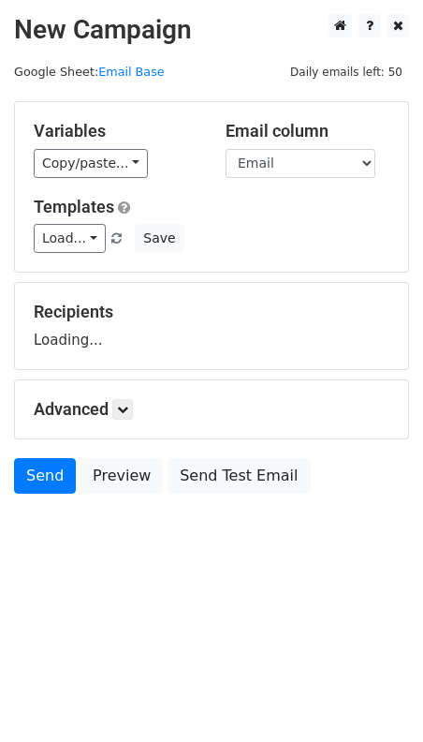 The height and width of the screenshot is (742, 423). I want to click on h5: Email column, so click(307, 131).